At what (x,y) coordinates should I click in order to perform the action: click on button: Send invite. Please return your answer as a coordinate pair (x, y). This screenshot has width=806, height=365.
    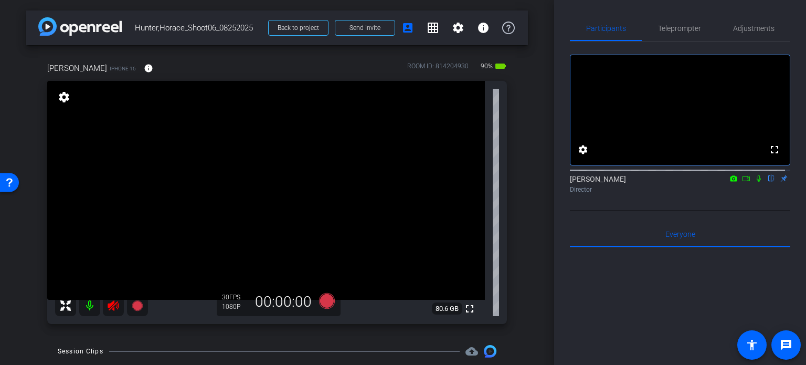
    Looking at the image, I should click on (365, 28).